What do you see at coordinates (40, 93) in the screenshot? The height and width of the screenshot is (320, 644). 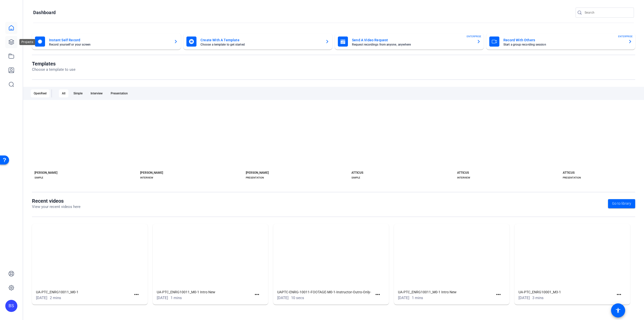 I see `div: OpenReel` at bounding box center [40, 93].